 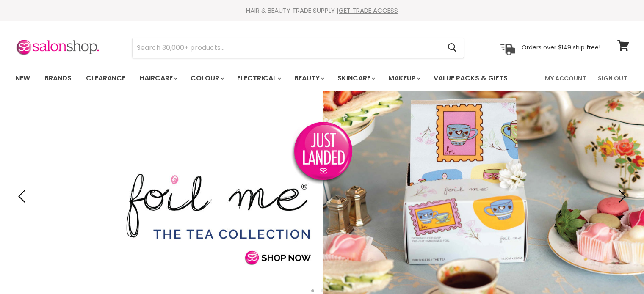 What do you see at coordinates (23, 78) in the screenshot?
I see `a: New` at bounding box center [23, 78].